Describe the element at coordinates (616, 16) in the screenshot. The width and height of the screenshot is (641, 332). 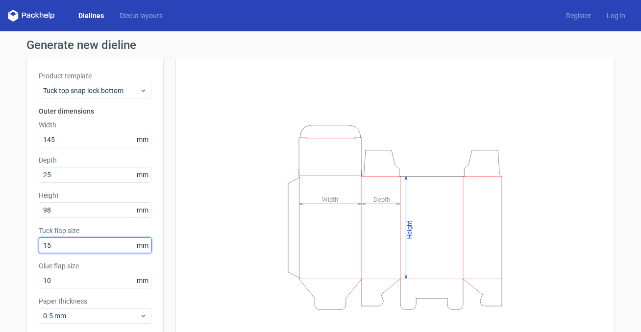
I see `a: Log in` at that location.